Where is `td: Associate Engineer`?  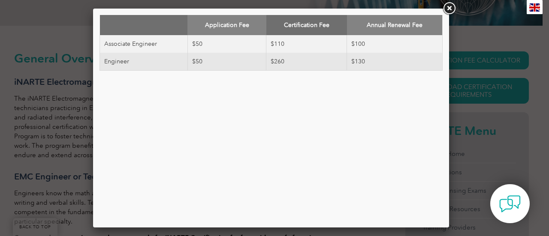 td: Associate Engineer is located at coordinates (144, 44).